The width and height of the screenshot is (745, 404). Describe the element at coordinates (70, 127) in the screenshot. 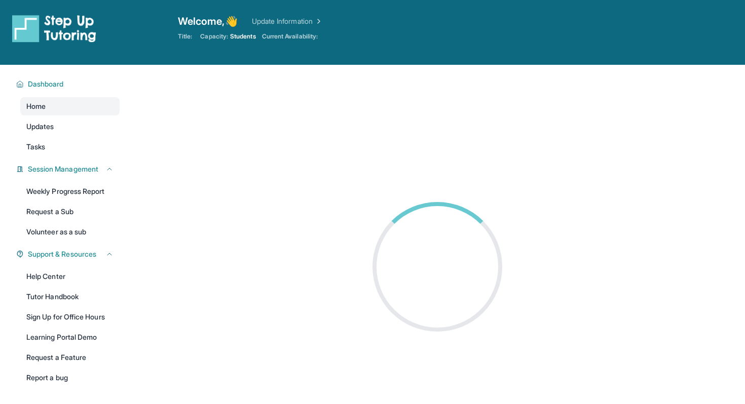

I see `a: Updates` at that location.